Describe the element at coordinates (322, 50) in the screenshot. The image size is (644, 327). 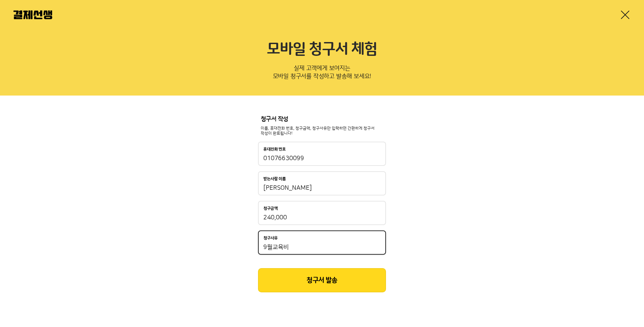
I see `h2: 모바일 청구서 체험` at that location.